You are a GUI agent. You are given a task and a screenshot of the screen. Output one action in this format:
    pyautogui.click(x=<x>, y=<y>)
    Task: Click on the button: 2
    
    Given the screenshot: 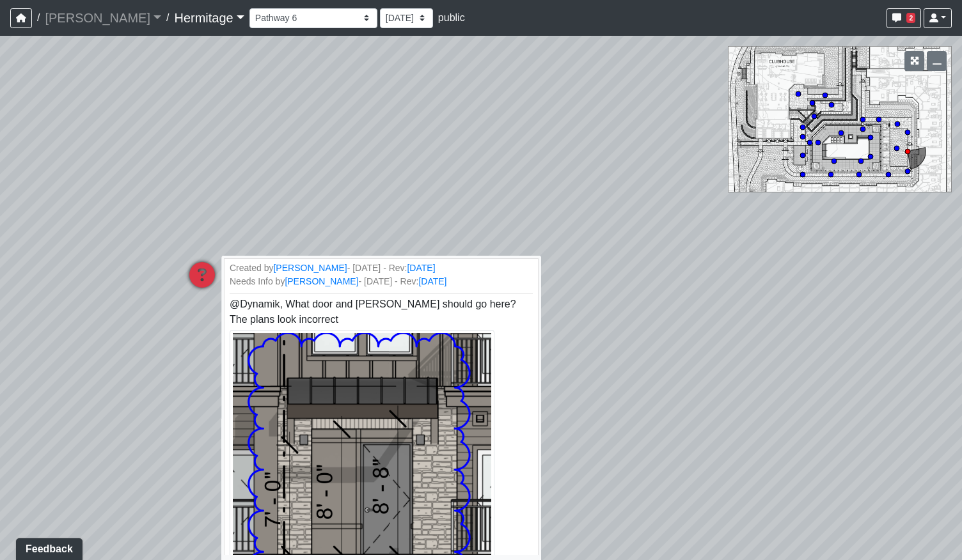 What is the action you would take?
    pyautogui.click(x=904, y=17)
    